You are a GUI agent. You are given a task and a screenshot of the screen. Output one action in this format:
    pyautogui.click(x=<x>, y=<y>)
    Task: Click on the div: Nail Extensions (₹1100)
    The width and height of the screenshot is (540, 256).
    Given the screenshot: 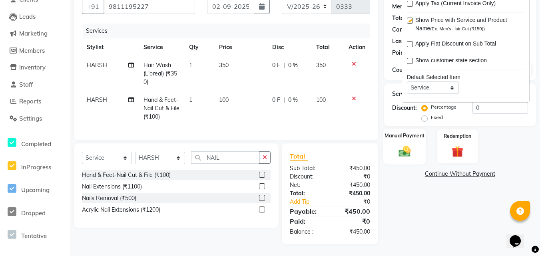 What is the action you would take?
    pyautogui.click(x=112, y=187)
    